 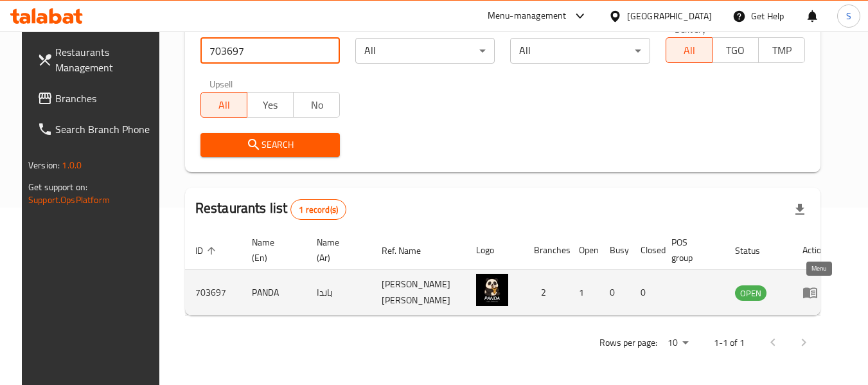 What do you see at coordinates (691, 250) in the screenshot?
I see `span: POS group` at bounding box center [691, 250].